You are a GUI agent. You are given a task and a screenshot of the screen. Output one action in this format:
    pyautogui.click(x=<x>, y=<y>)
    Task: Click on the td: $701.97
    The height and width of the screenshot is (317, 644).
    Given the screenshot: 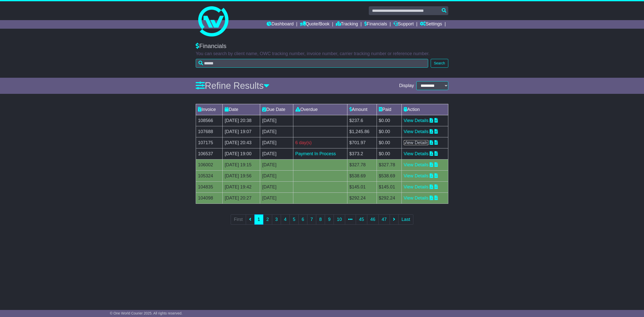 What is the action you would take?
    pyautogui.click(x=362, y=143)
    